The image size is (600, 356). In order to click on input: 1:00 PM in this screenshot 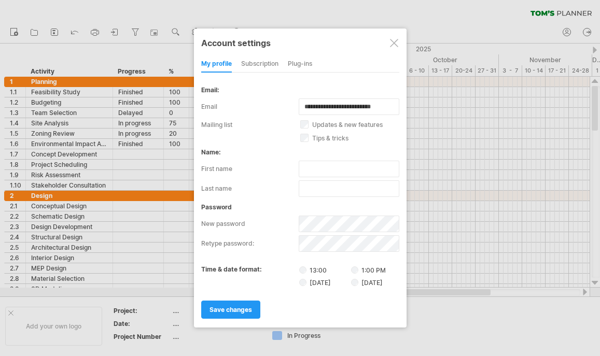, I will do `click(355, 270)`.